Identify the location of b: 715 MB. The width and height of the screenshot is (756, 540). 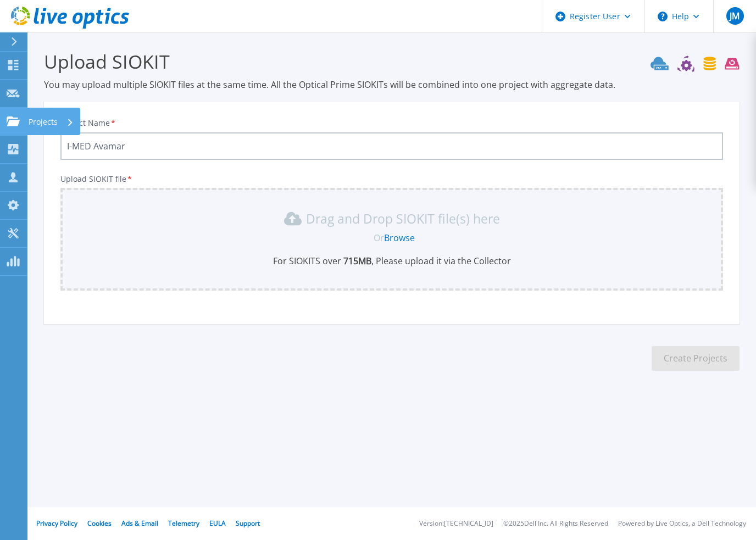
(357, 261).